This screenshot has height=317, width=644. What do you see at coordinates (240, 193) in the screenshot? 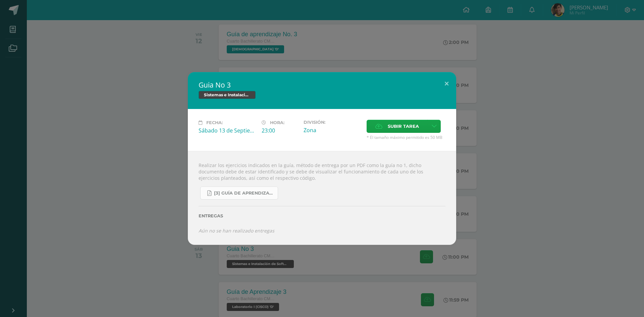
I see `a: [3] Guía de Aprendizaje - Sistemas e Instalación de Software.pdf` at bounding box center [240, 193].